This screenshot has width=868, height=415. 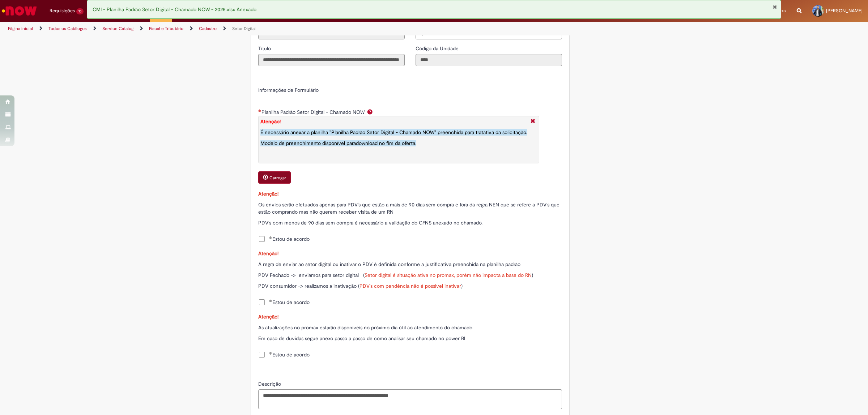 I want to click on span: Ajuda para Planilha Padrão Setor Digital - Chamado NOW, so click(x=370, y=112).